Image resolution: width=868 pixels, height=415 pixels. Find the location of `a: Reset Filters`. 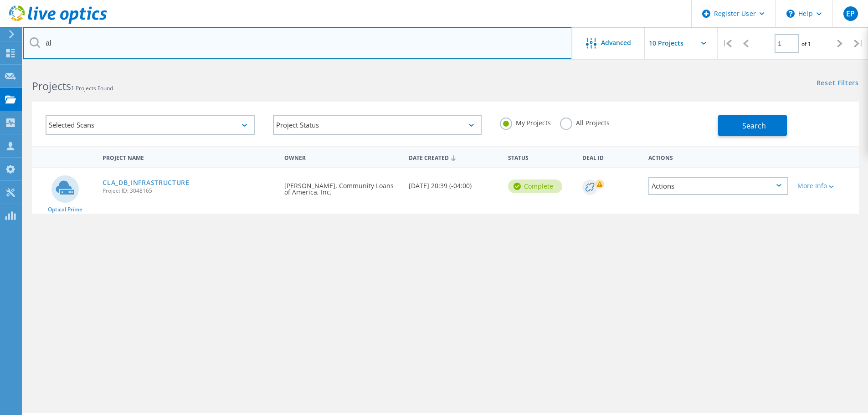

a: Reset Filters is located at coordinates (838, 84).